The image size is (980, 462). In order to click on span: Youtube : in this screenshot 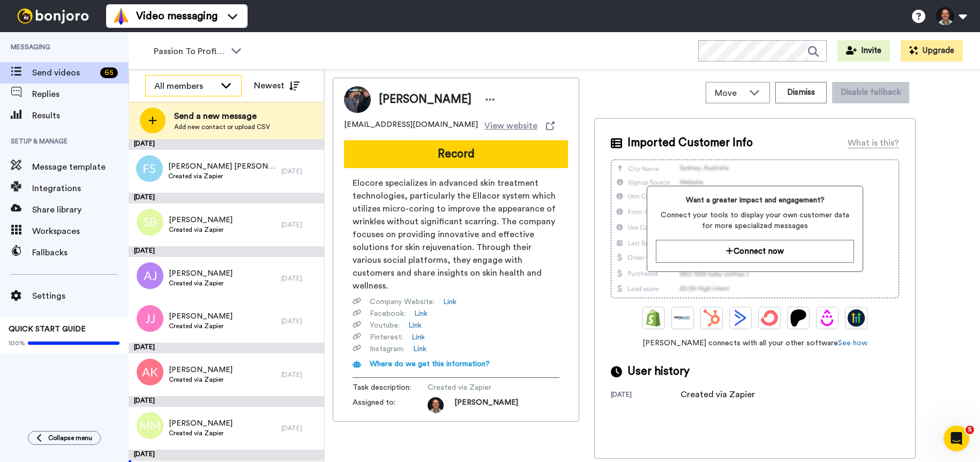, I will do `click(385, 325)`.